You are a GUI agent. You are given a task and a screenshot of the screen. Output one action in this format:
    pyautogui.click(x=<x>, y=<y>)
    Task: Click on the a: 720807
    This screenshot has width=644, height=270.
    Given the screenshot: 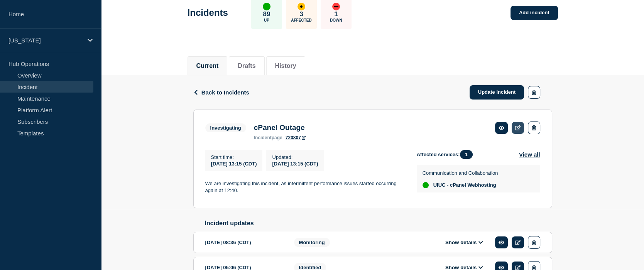 What is the action you would take?
    pyautogui.click(x=295, y=137)
    